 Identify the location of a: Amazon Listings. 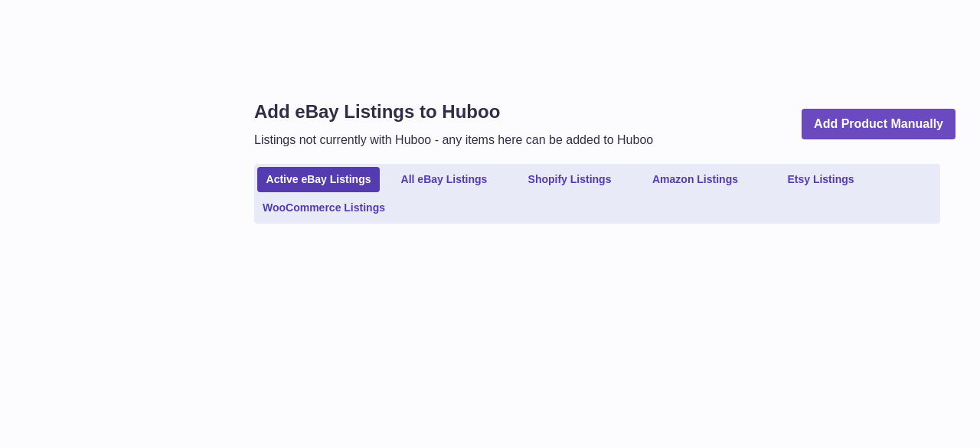
(695, 179).